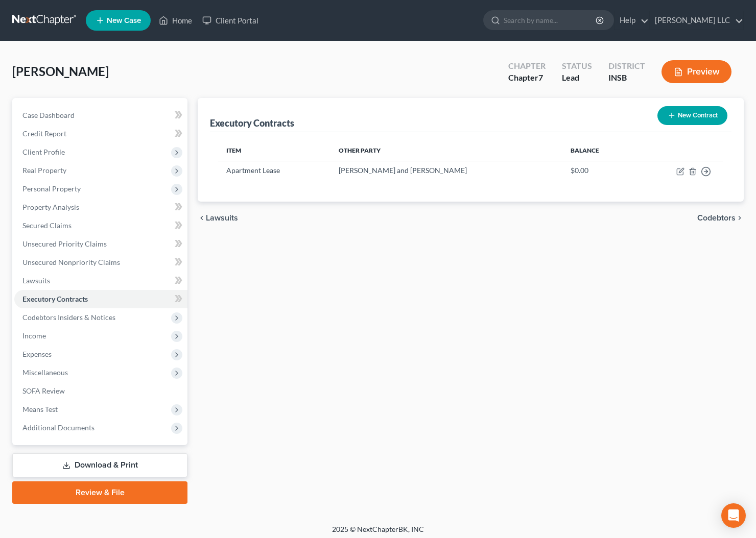 This screenshot has height=538, width=756. I want to click on span: Client Profile, so click(43, 152).